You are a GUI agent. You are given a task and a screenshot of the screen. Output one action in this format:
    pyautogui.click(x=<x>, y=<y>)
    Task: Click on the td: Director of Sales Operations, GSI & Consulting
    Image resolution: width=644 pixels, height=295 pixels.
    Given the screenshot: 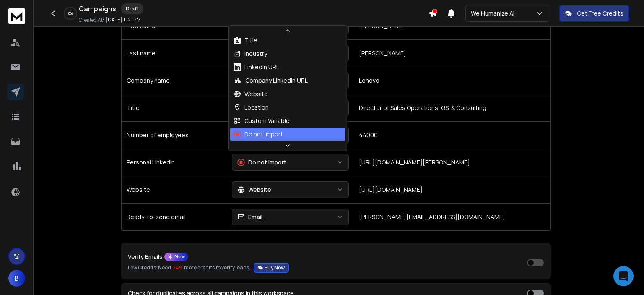 What is the action you would take?
    pyautogui.click(x=451, y=108)
    